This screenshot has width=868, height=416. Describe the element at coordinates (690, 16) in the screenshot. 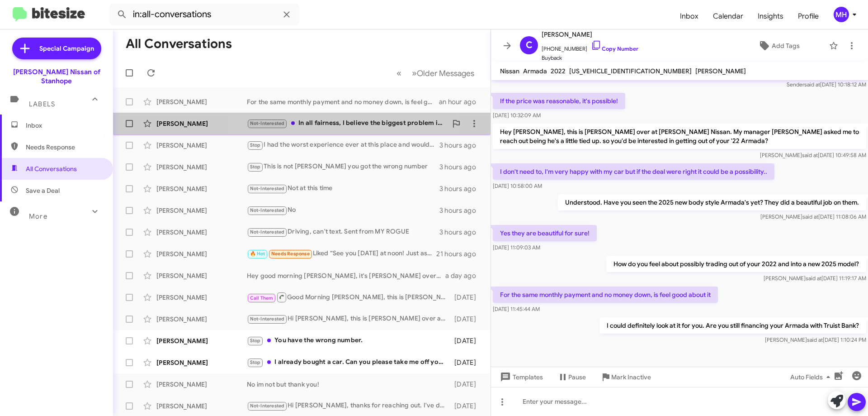

I see `a: Inbox` at that location.